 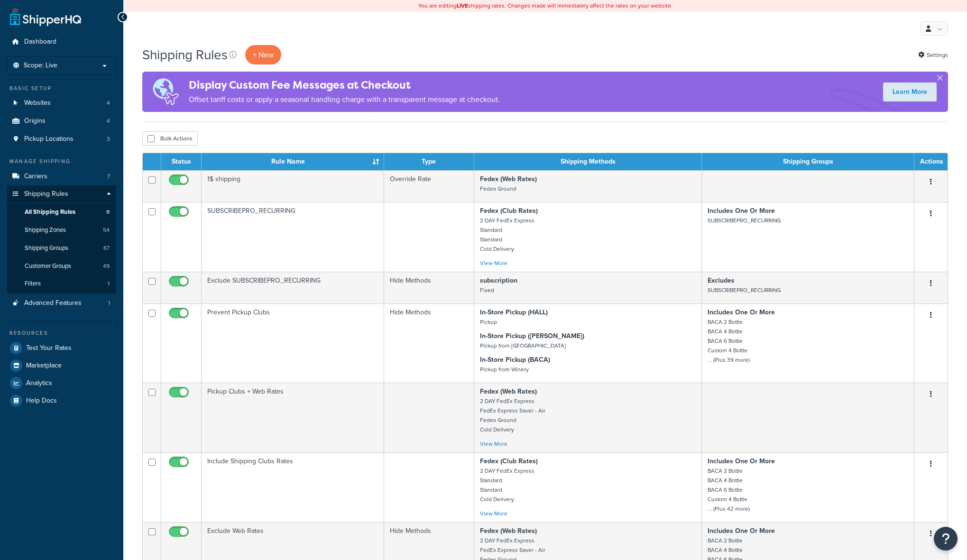 What do you see at coordinates (910, 92) in the screenshot?
I see `a: Learn More` at bounding box center [910, 92].